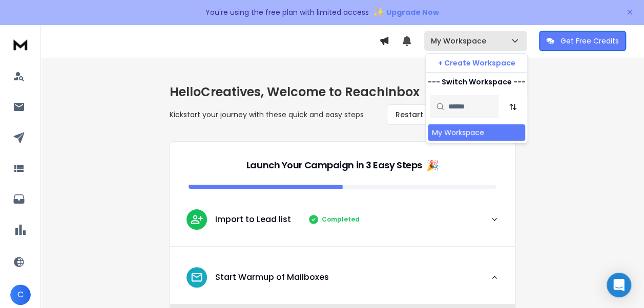  What do you see at coordinates (20, 295) in the screenshot?
I see `button: C` at bounding box center [20, 295].